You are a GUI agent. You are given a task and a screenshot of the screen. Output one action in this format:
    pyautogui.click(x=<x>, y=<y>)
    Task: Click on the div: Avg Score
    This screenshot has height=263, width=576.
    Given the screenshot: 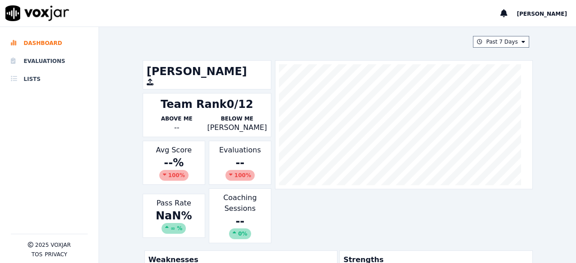 What is the action you would take?
    pyautogui.click(x=174, y=163)
    